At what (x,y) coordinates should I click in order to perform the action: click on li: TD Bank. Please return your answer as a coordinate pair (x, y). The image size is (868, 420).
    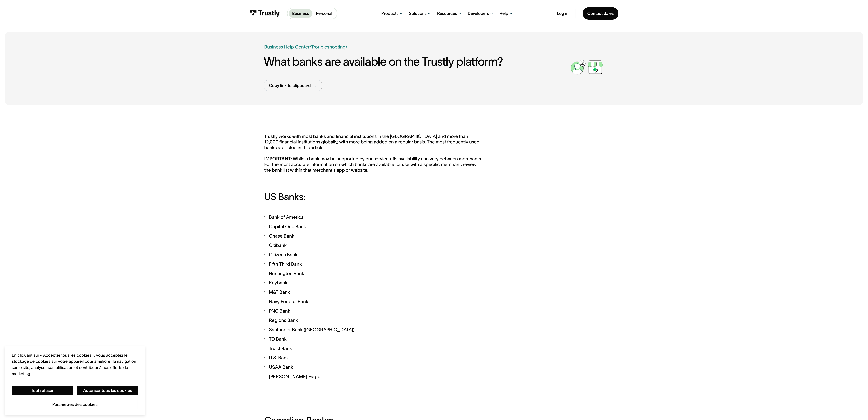
    Looking at the image, I should click on (374, 339).